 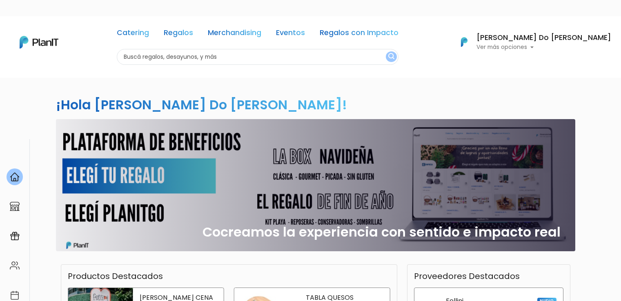 I want to click on img: home-e721727adea9d79c4d83392d1f703f7f8bce08238fde08b1acbfd93340b81755.svg, so click(x=15, y=177).